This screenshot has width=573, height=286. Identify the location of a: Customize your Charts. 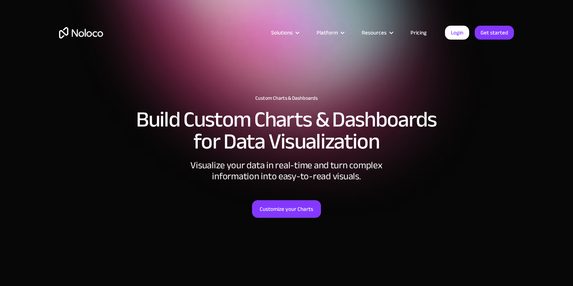
(287, 209).